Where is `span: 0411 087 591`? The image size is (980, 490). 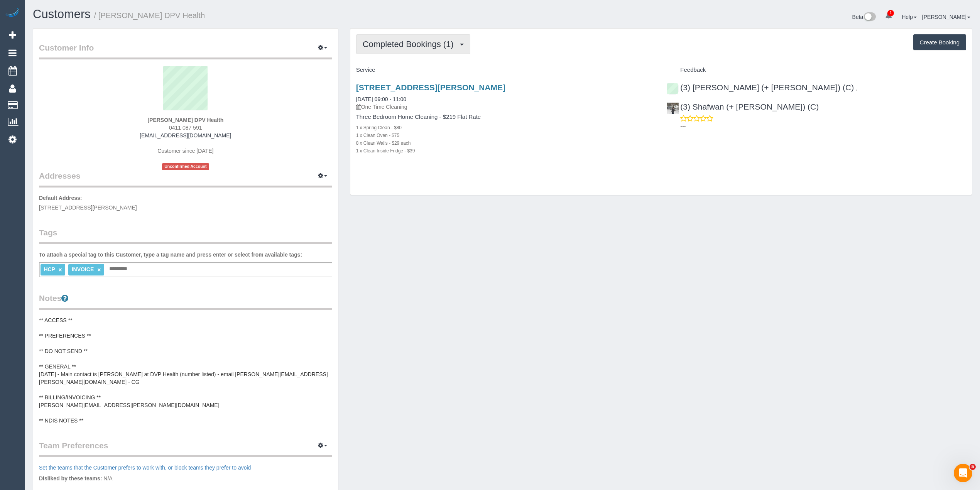
span: 0411 087 591 is located at coordinates (185, 128).